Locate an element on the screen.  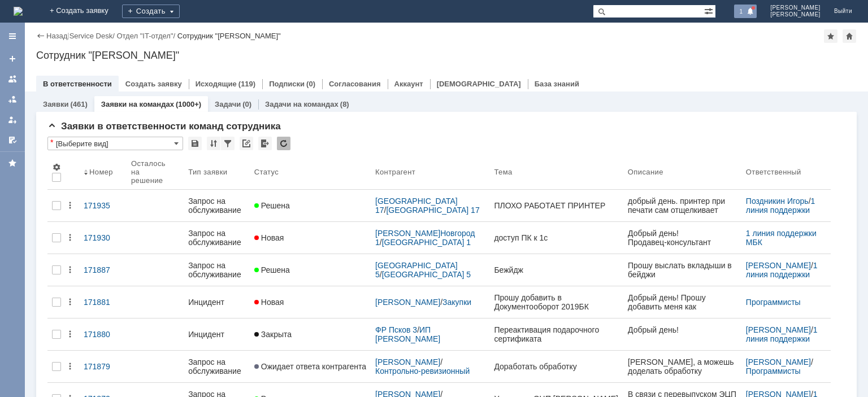
div: (1000+) is located at coordinates (189, 104).